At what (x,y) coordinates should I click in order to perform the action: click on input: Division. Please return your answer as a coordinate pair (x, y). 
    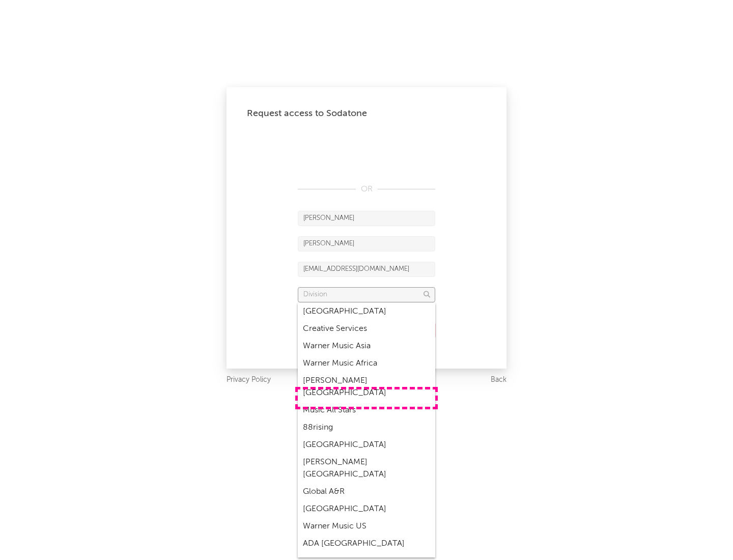
    Looking at the image, I should click on (366, 295).